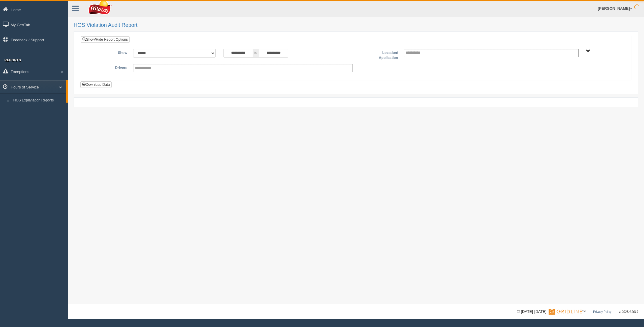  What do you see at coordinates (378, 55) in the screenshot?
I see `label: Location/ Application` at bounding box center [378, 55].